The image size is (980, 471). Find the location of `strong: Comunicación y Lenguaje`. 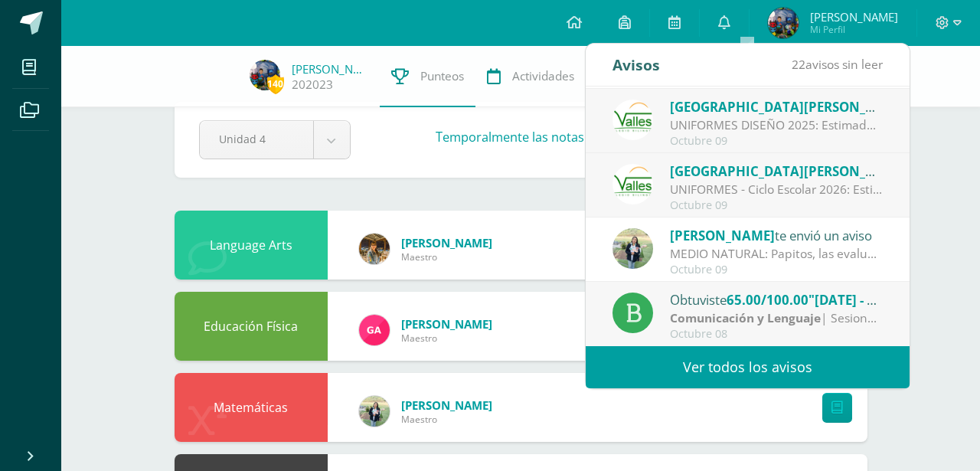

strong: Comunicación y Lenguaje is located at coordinates (745, 317).